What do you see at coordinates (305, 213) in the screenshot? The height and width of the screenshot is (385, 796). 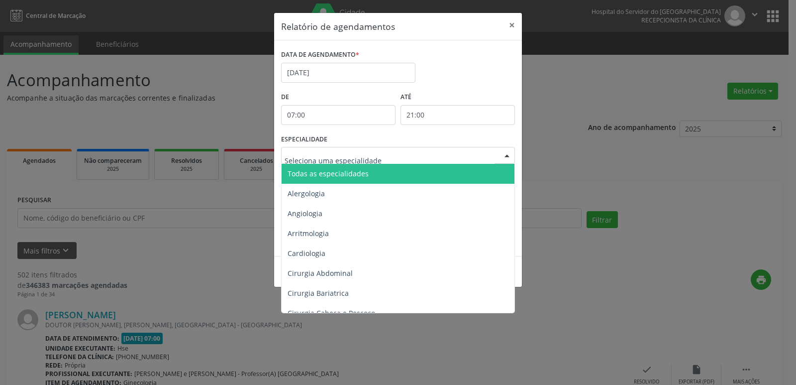 I see `span: Angiologia` at bounding box center [305, 213].